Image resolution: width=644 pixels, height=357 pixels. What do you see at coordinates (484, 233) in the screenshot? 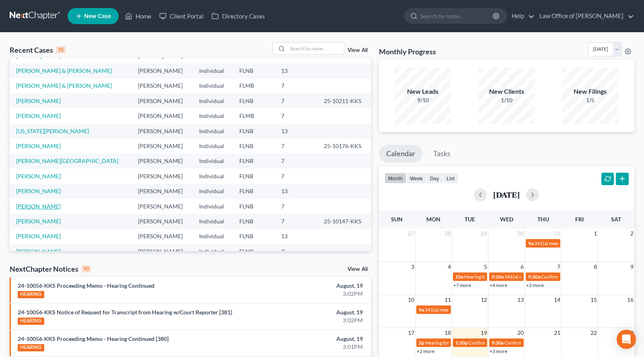
I see `span: 29` at bounding box center [484, 233].